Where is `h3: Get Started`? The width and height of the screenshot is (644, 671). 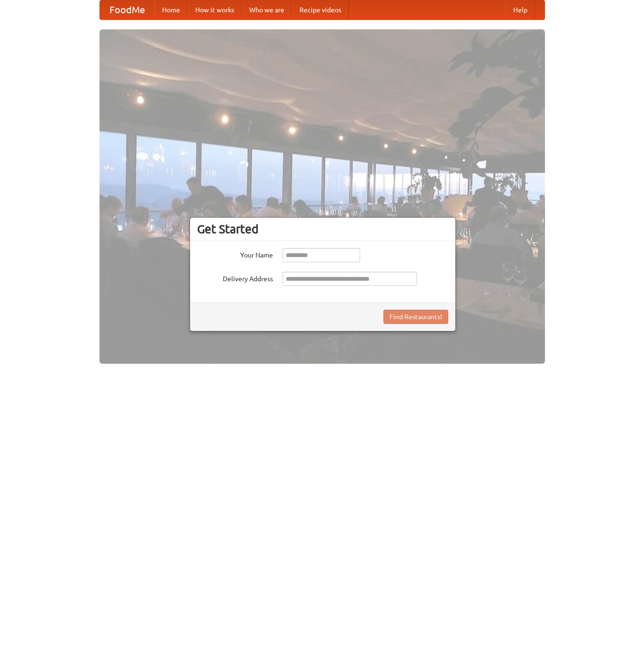
h3: Get Started is located at coordinates (323, 229).